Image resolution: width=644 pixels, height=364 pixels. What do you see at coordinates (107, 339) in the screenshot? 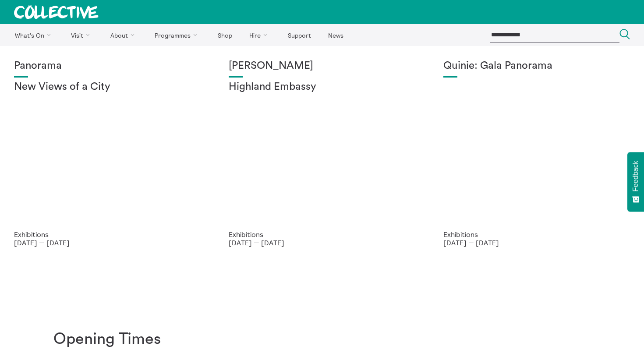
I see `h1: Opening Times` at bounding box center [107, 339].